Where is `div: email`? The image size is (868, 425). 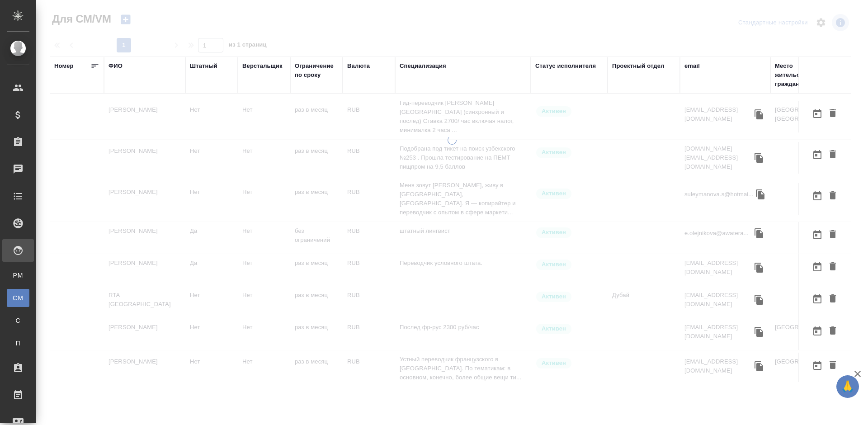 div: email is located at coordinates (692, 66).